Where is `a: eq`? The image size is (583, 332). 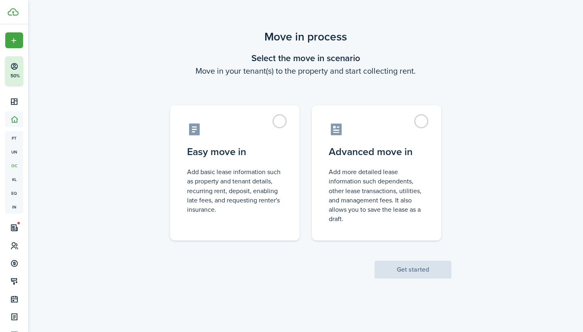 a: eq is located at coordinates (14, 193).